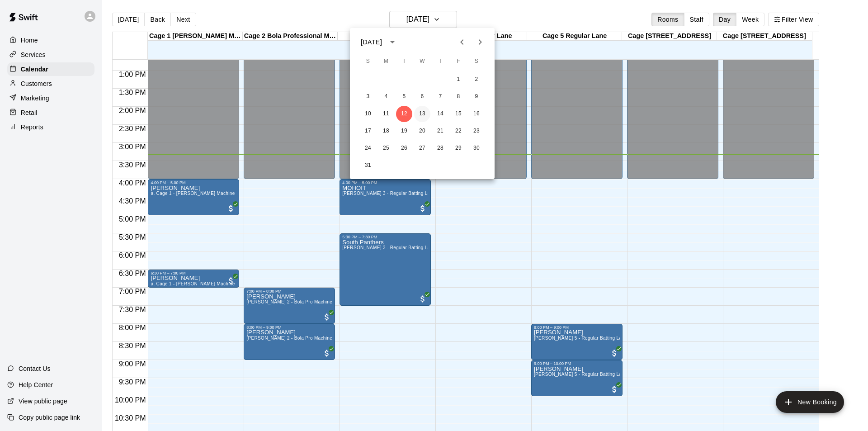 The height and width of the screenshot is (431, 868). I want to click on span: Thursday, so click(440, 62).